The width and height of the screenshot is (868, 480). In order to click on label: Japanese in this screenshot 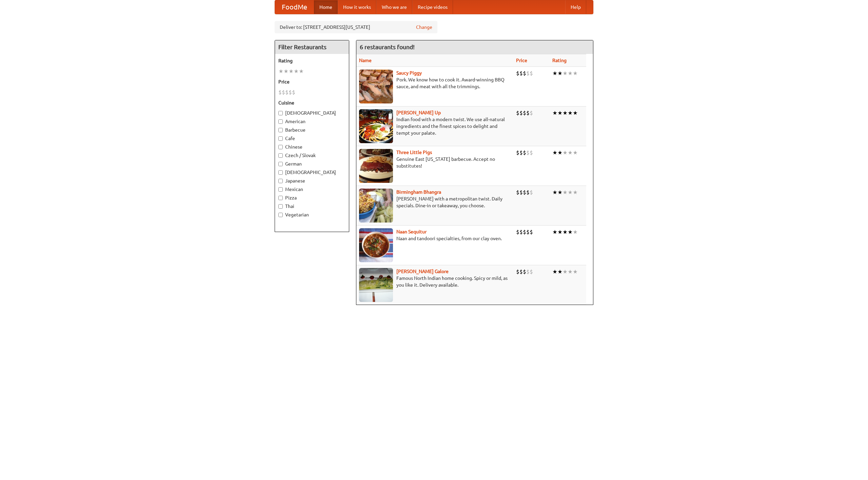, I will do `click(312, 181)`.